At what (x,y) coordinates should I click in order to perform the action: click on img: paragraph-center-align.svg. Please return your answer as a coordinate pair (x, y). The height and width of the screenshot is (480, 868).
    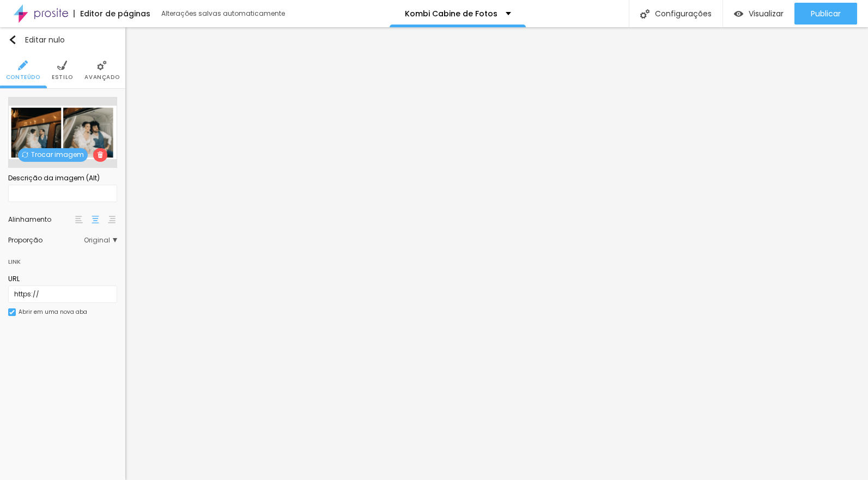
    Looking at the image, I should click on (95, 219).